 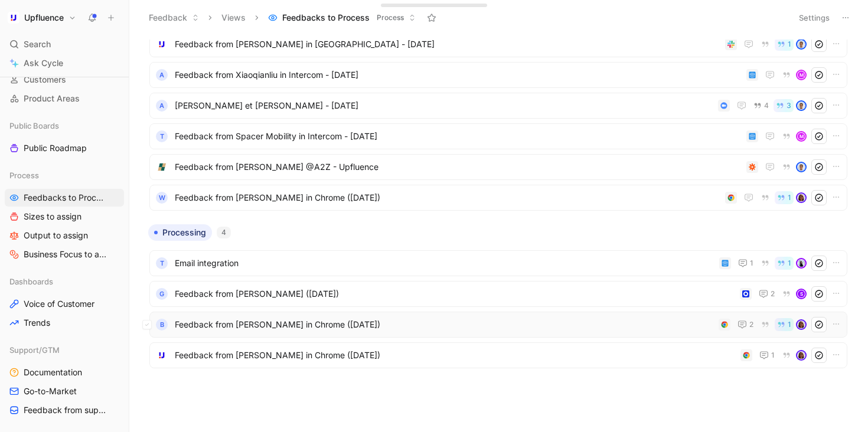 I want to click on span: Documentation, so click(x=52, y=373).